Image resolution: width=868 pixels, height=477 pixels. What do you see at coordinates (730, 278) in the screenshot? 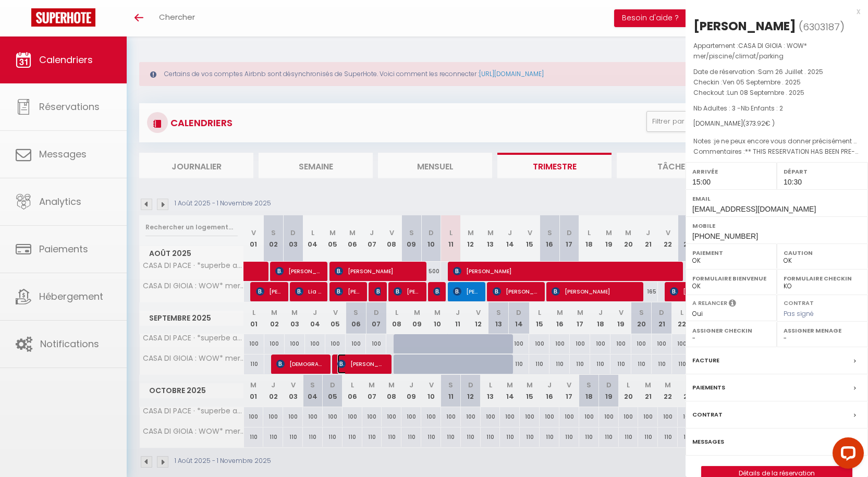
I see `label: Formulaire Bienvenue` at bounding box center [730, 278].